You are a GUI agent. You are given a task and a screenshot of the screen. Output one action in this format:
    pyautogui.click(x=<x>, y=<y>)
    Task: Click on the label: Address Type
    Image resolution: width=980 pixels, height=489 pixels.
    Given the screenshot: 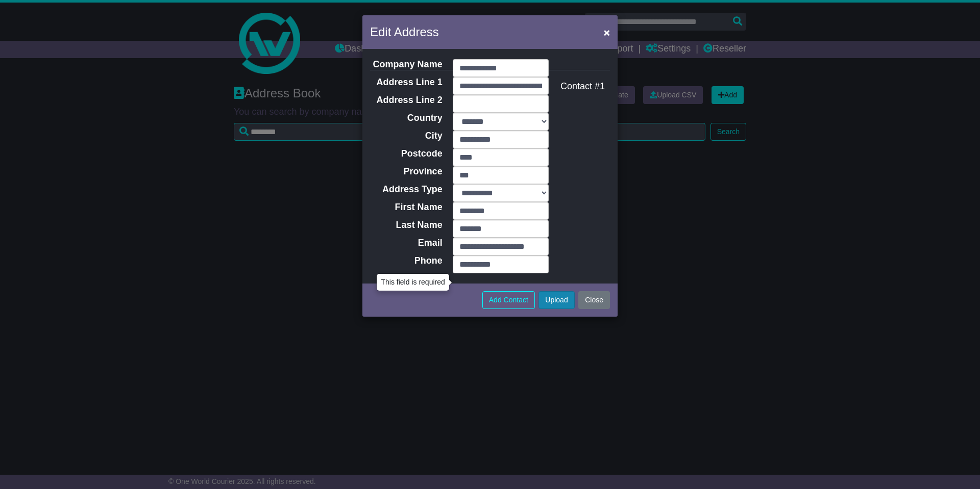 What is the action you would take?
    pyautogui.click(x=405, y=190)
    